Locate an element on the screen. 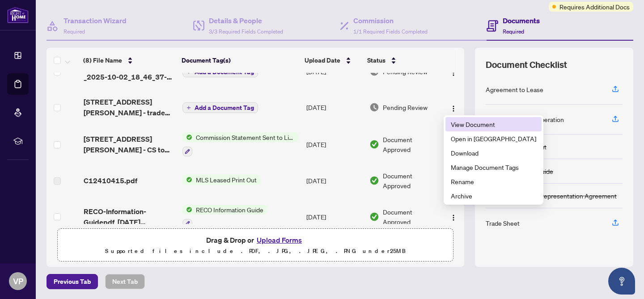 The width and height of the screenshot is (644, 299). button: Status IconCommission Statement Sent to Listing Brokerage is located at coordinates (240, 144).